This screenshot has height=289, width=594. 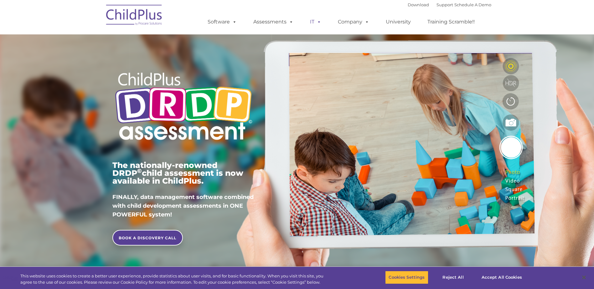 I want to click on a: Training Scramble!!, so click(x=451, y=22).